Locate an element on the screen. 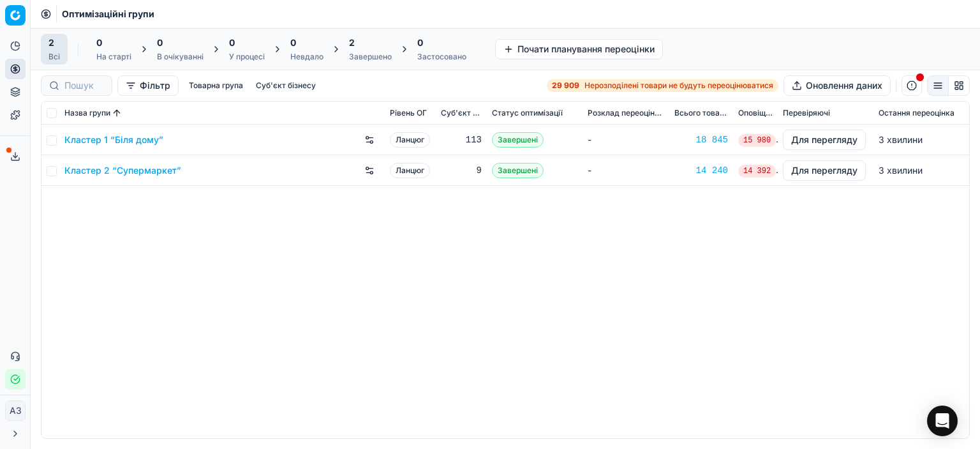 This screenshot has width=980, height=449. font: Розклад переоцінювання is located at coordinates (636, 112).